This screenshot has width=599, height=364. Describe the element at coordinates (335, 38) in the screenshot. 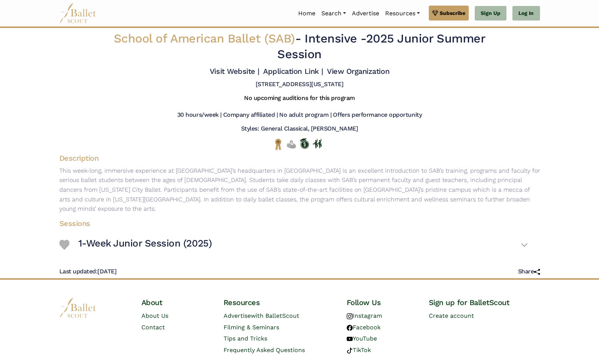

I see `span: Intensive -` at that location.